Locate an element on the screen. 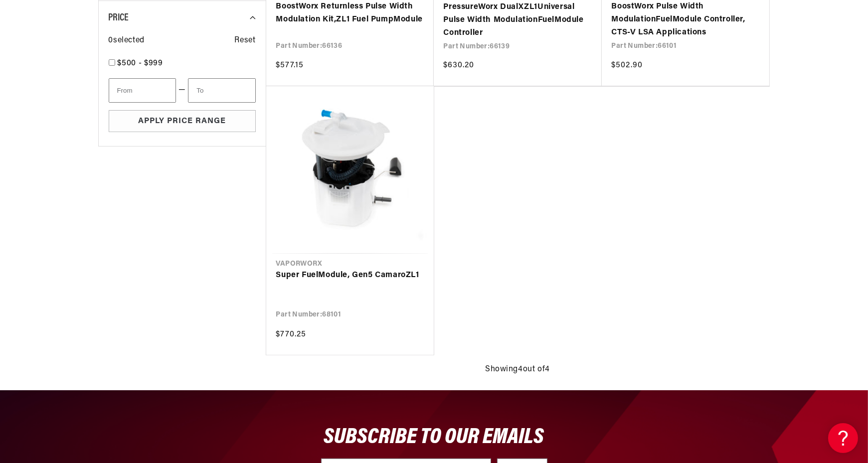 The image size is (868, 463). button: Apply Price Range is located at coordinates (182, 121).